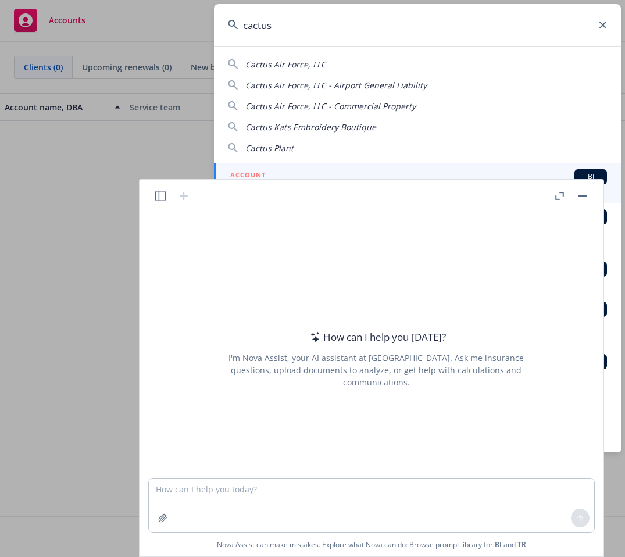 The width and height of the screenshot is (625, 557). I want to click on span: Nova Assist can make mistakes. Explore what Nova can do: Browse prompt library for and, so click(372, 544).